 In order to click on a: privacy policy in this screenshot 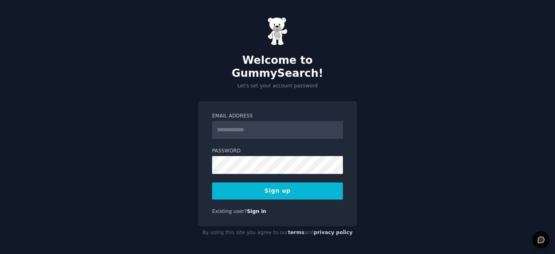, I will do `click(333, 232)`.